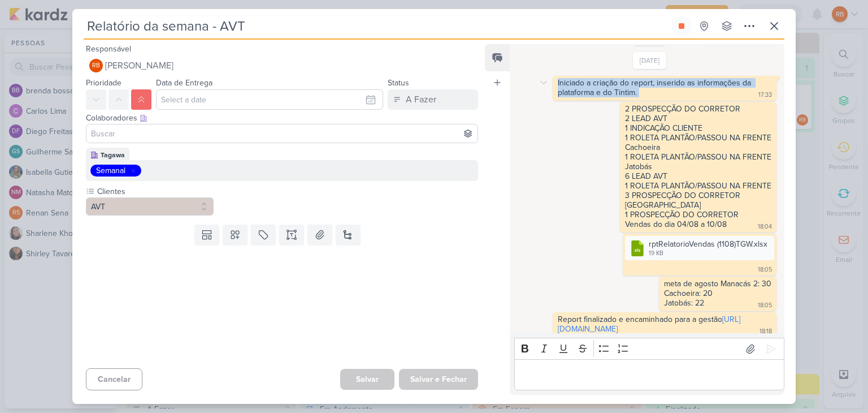  I want to click on div: Semanal, so click(111, 170).